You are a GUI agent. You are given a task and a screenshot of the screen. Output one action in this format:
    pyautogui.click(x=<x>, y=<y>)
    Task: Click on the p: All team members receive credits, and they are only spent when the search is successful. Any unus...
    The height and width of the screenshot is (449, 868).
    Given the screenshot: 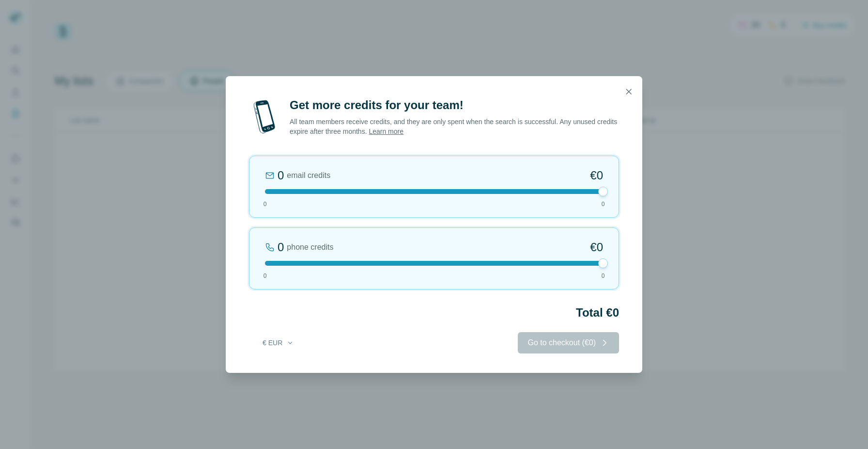 What is the action you would take?
    pyautogui.click(x=454, y=127)
    